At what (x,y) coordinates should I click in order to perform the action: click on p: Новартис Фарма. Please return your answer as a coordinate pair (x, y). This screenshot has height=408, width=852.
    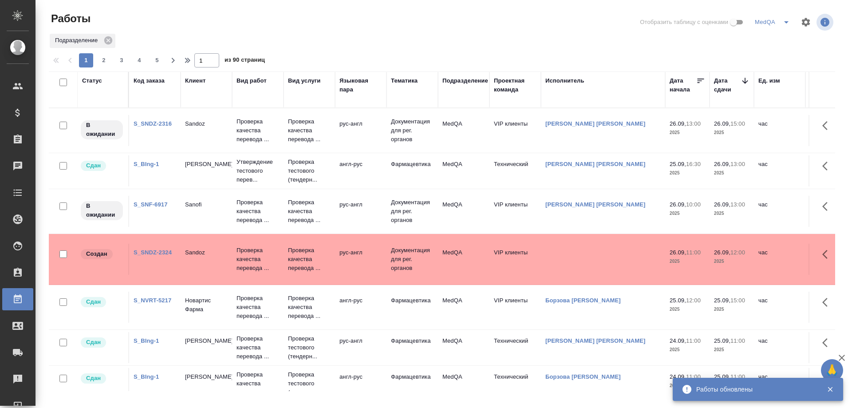
    Looking at the image, I should click on (206, 305).